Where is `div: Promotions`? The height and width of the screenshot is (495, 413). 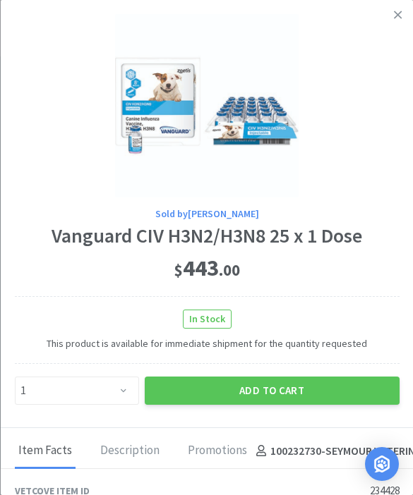
div: Promotions is located at coordinates (217, 452).